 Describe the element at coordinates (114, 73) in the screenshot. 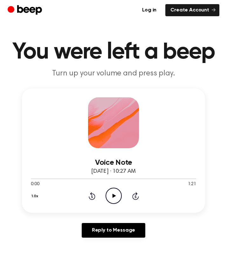

I see `p: Turn up your volume and press play.` at that location.